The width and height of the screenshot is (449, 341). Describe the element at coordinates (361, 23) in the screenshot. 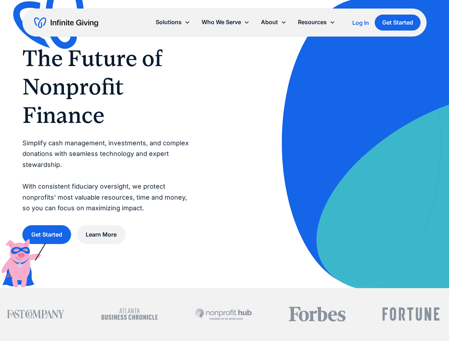

I see `div: Log In` at that location.